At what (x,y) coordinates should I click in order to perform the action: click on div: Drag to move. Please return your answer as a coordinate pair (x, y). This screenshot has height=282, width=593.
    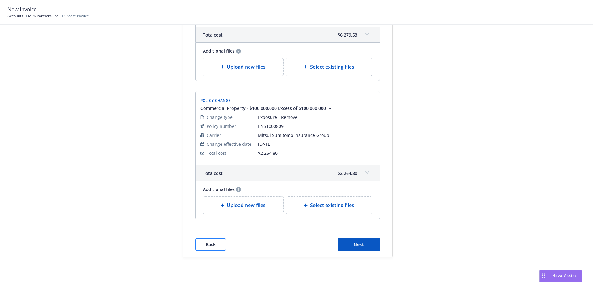
    Looking at the image, I should click on (544, 275).